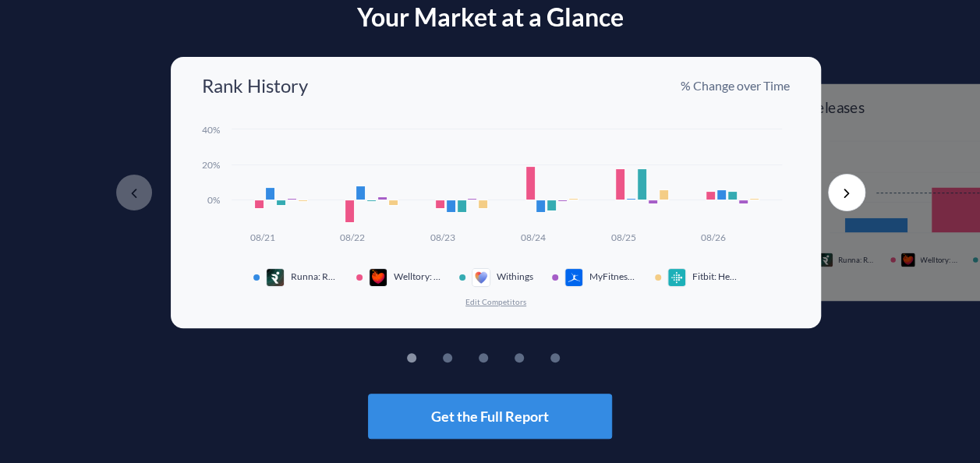 The image size is (980, 463). Describe the element at coordinates (490, 416) in the screenshot. I see `button: Get the Full Report` at that location.